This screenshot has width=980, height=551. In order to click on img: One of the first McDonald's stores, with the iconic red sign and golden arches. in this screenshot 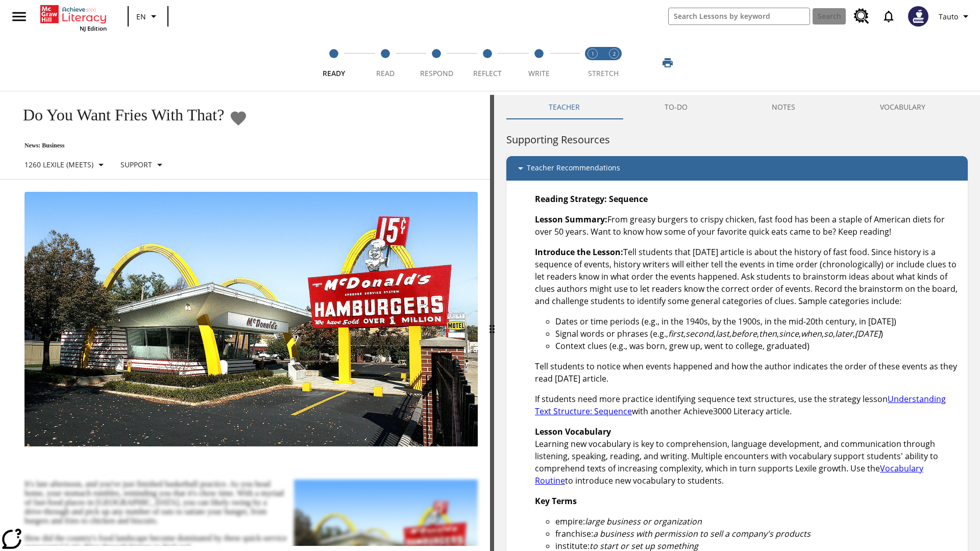, I will do `click(251, 319)`.